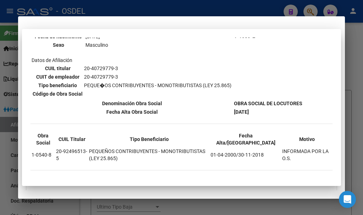 The width and height of the screenshot is (363, 215). What do you see at coordinates (246, 155) in the screenshot?
I see `td: 01-04-2000/30-11-2018` at bounding box center [246, 155].